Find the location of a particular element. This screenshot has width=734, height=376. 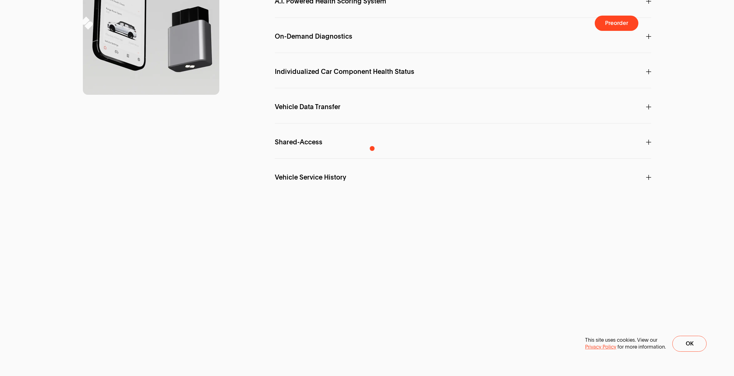

span: Ok is located at coordinates (689, 343).